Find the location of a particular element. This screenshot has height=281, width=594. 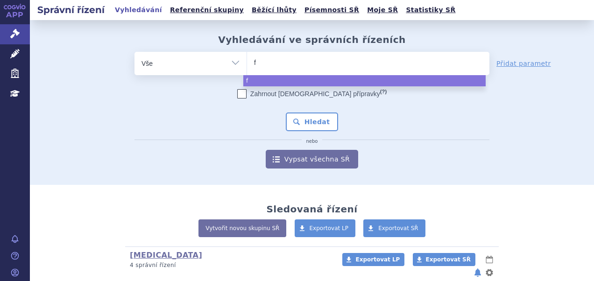

h2: Vyhledávání ve správních řízeních is located at coordinates (312, 40).